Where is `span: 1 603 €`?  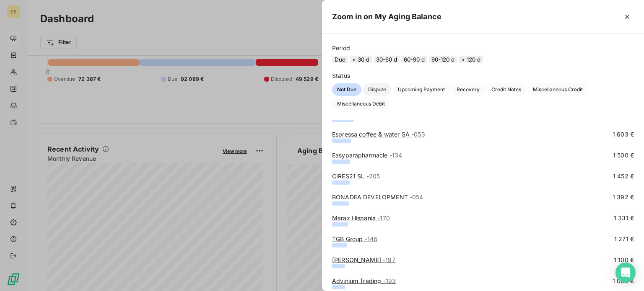
span: 1 603 € is located at coordinates (623, 134).